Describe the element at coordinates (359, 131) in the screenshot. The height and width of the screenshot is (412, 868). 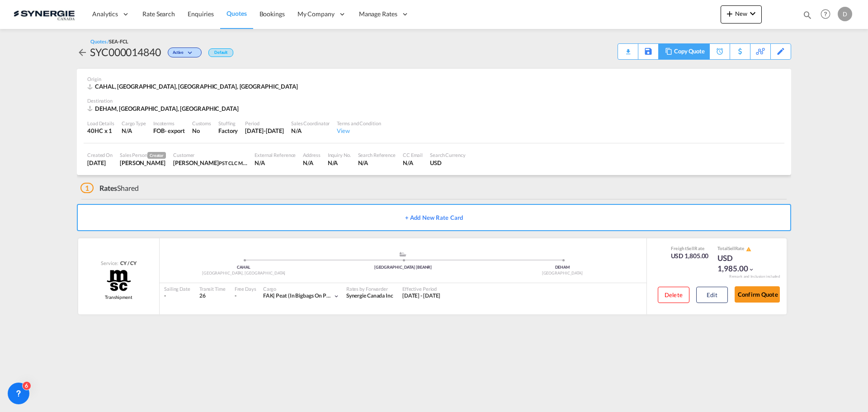
I see `div: View` at that location.